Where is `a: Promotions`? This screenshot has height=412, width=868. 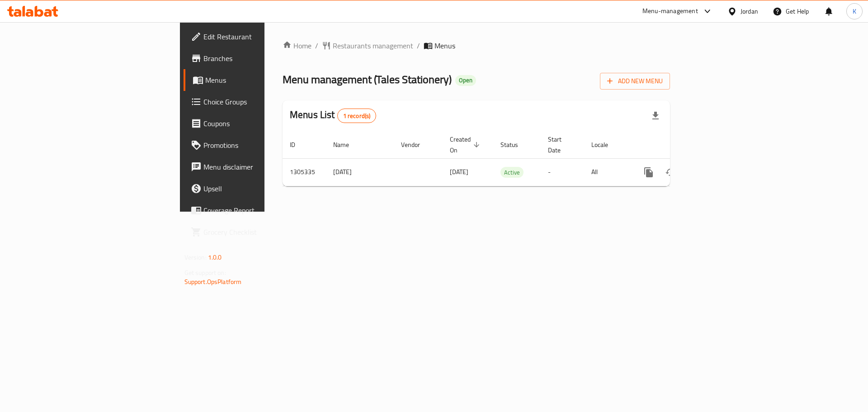 a: Promotions is located at coordinates (254, 145).